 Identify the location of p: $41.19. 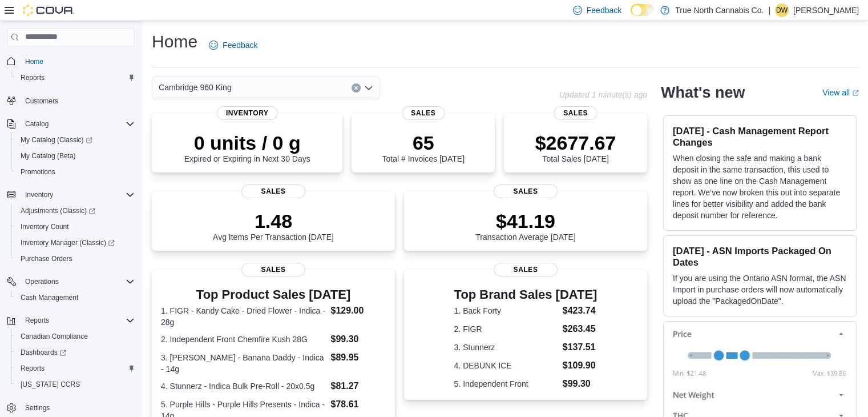
(526, 221).